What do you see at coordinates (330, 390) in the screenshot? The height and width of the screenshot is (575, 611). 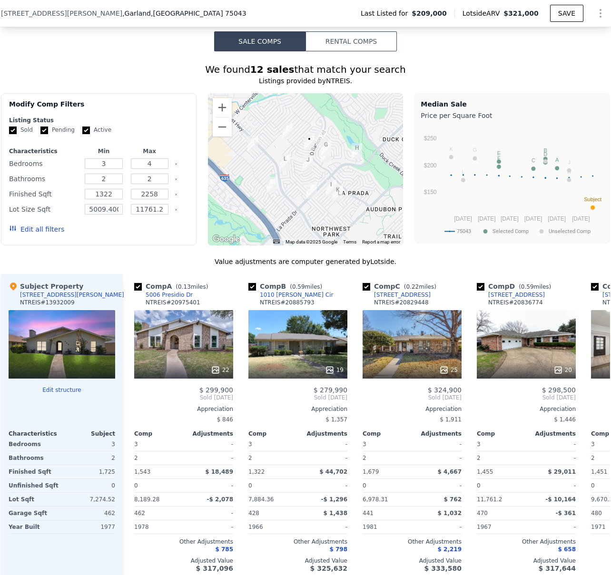 I see `span: $ 279,990` at bounding box center [330, 390].